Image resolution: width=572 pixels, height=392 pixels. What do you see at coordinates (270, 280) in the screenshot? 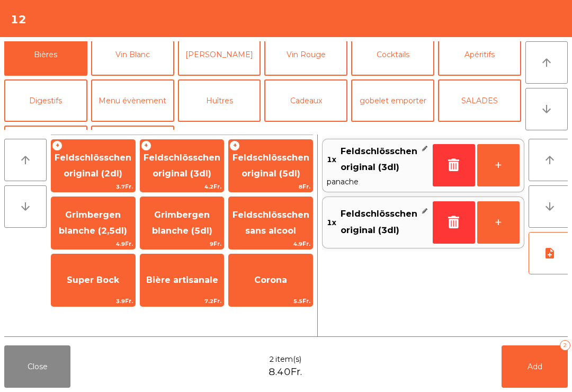
I see `span: Corona` at bounding box center [270, 280].